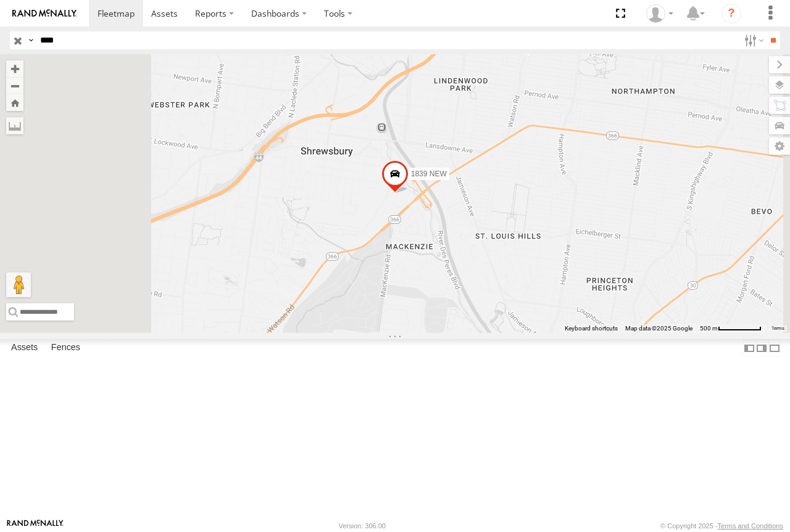 The image size is (790, 532). I want to click on button: Zoom in, so click(15, 69).